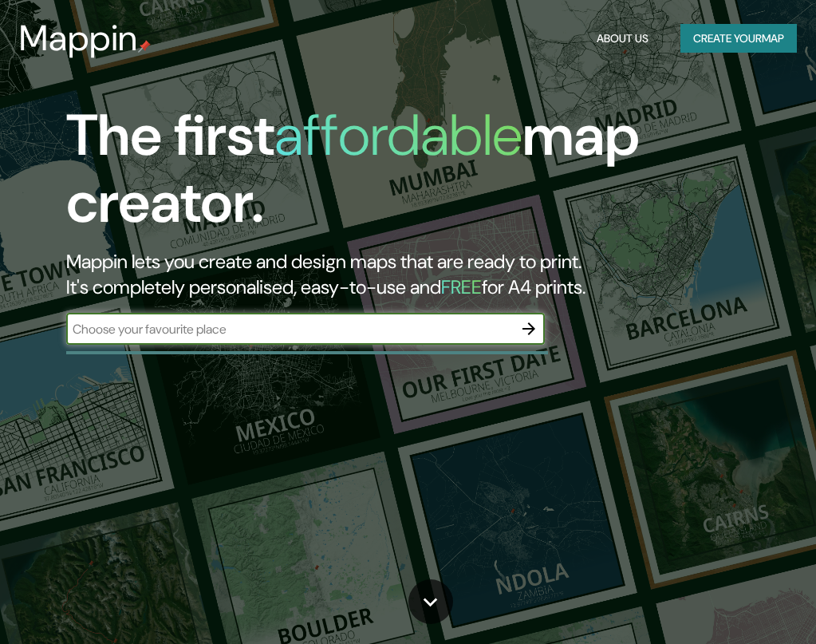  What do you see at coordinates (290, 328) in the screenshot?
I see `input: Choose your favourite place` at bounding box center [290, 328].